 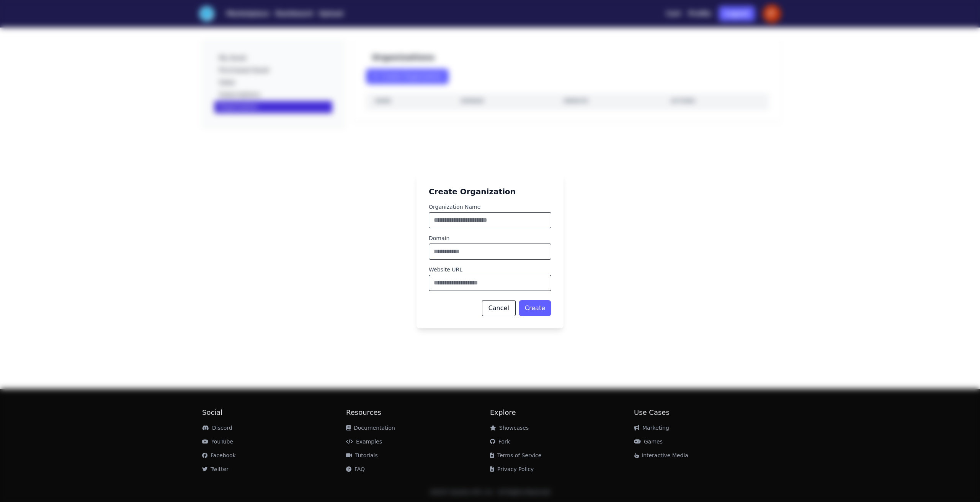 I want to click on a: Terms of Service, so click(x=516, y=456).